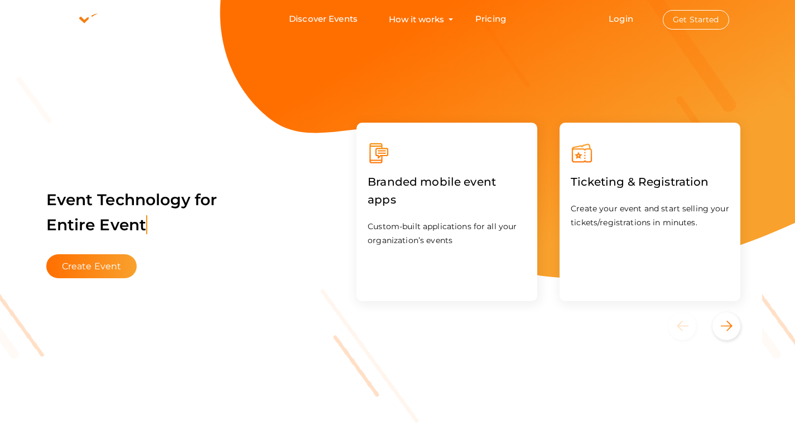 Image resolution: width=795 pixels, height=431 pixels. Describe the element at coordinates (650, 216) in the screenshot. I see `p: Create your event and start selling your tickets/registrations in minutes.` at that location.